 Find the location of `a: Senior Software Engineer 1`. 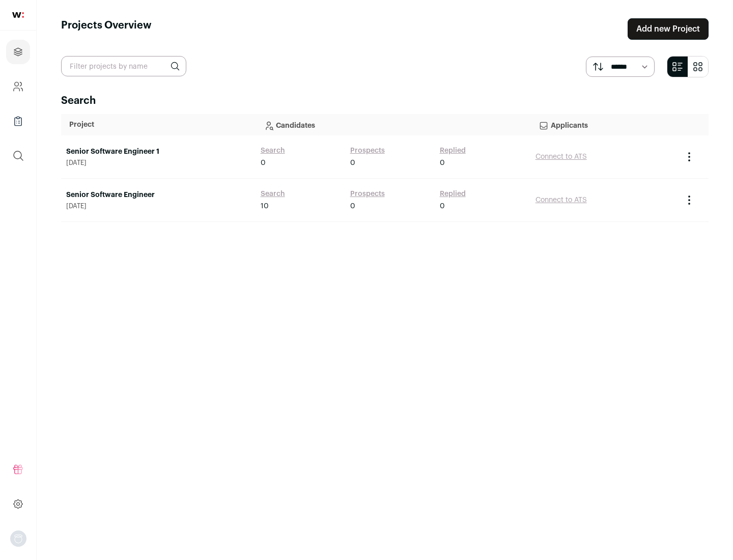

a: Senior Software Engineer 1 is located at coordinates (158, 152).